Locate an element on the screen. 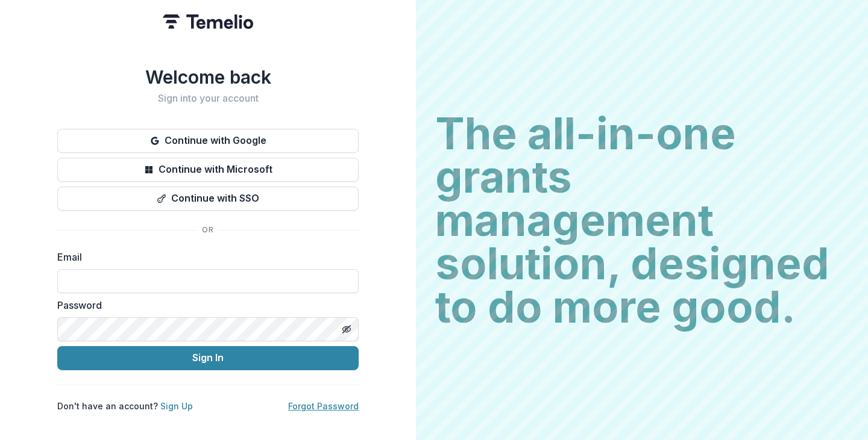  label: Password is located at coordinates (204, 305).